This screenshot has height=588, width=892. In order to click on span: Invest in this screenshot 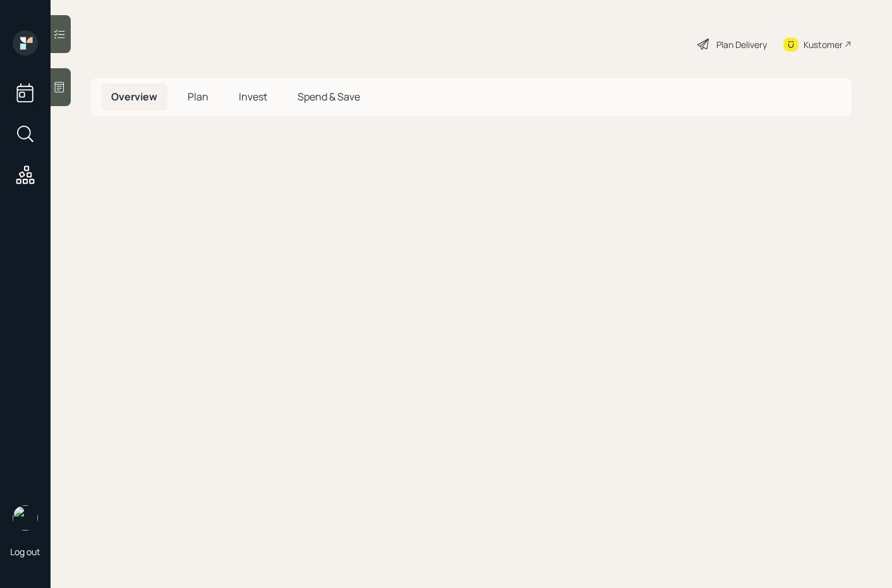, I will do `click(253, 96)`.